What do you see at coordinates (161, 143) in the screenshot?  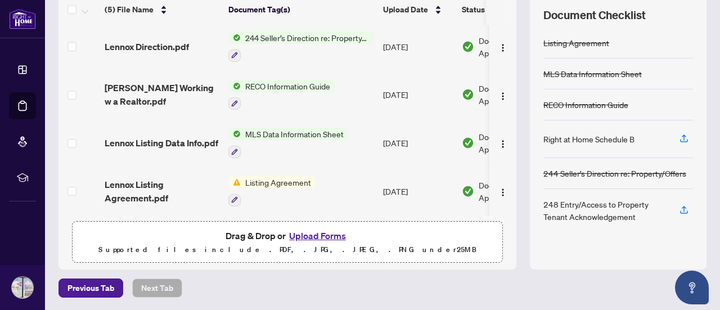 I see `span: Lennox Listing Data Info.pdf` at bounding box center [161, 143].